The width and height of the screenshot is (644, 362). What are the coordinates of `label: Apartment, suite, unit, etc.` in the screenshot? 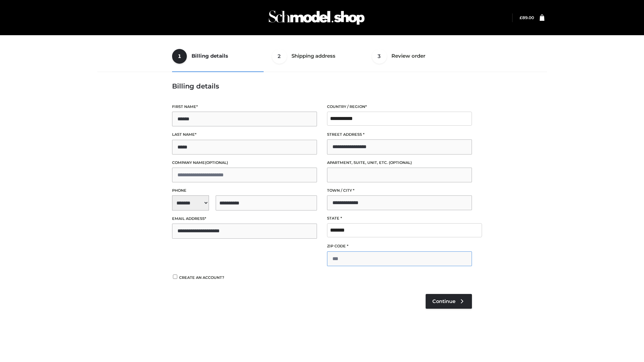 It's located at (399, 163).